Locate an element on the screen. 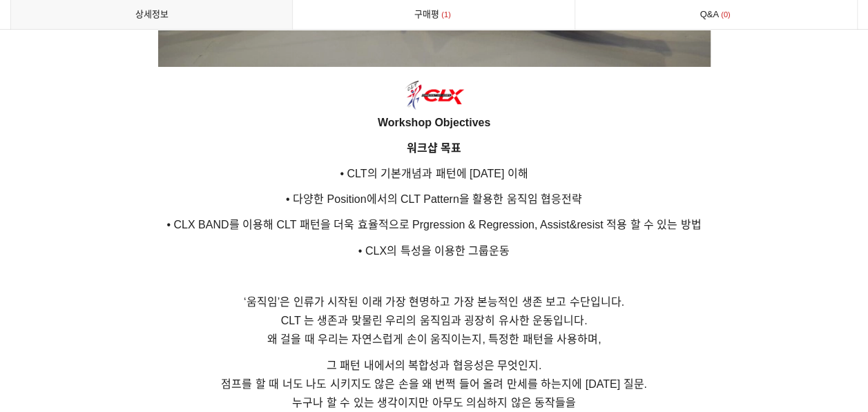  strong: Workshop Objectives is located at coordinates (434, 122).